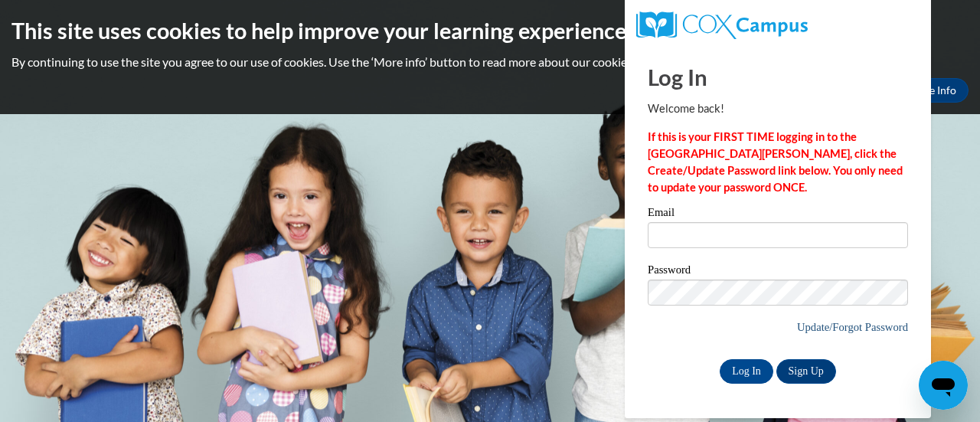  What do you see at coordinates (722, 26) in the screenshot?
I see `img: COX Campus` at bounding box center [722, 26].